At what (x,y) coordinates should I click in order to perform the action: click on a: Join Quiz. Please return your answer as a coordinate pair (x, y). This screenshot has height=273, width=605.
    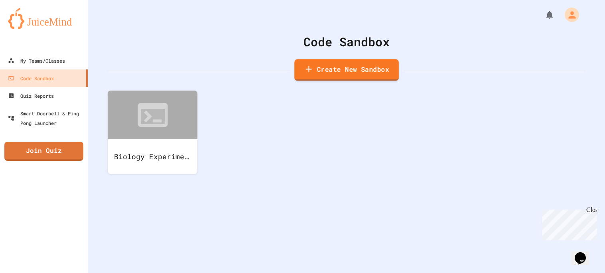
    Looking at the image, I should click on (44, 151).